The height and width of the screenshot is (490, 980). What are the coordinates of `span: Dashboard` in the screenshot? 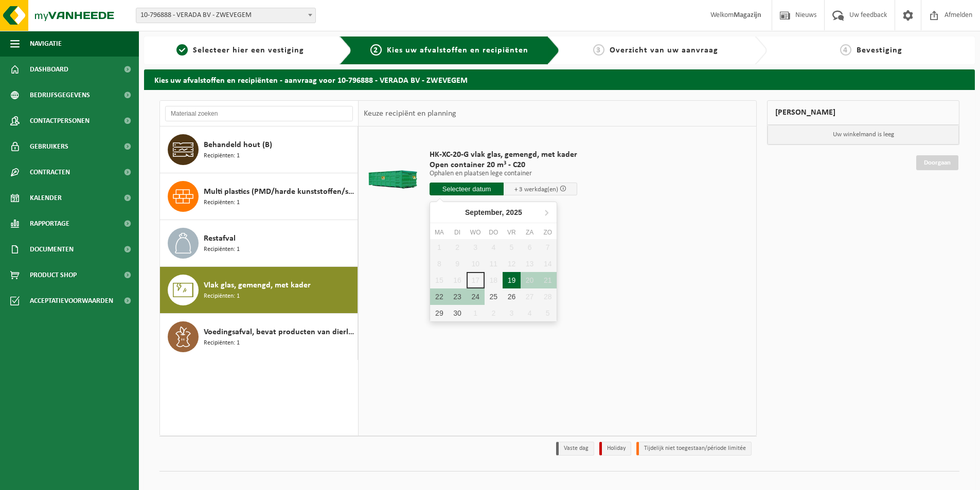 It's located at (49, 69).